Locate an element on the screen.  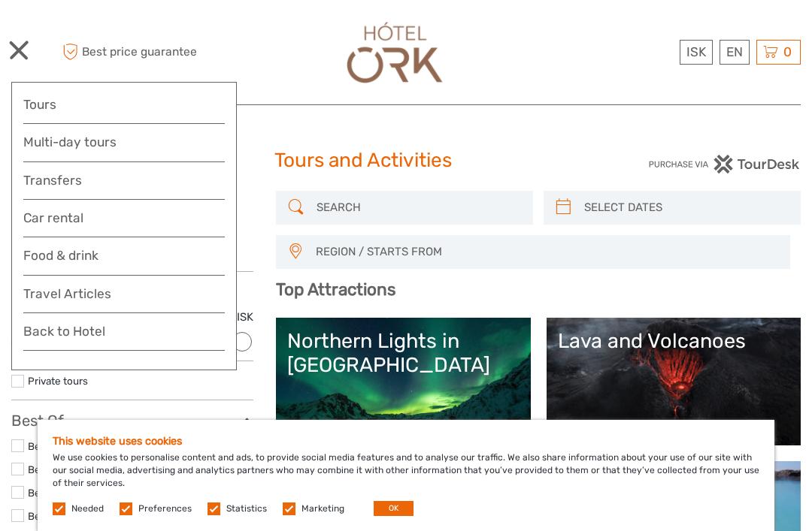
label: Needed is located at coordinates (87, 509).